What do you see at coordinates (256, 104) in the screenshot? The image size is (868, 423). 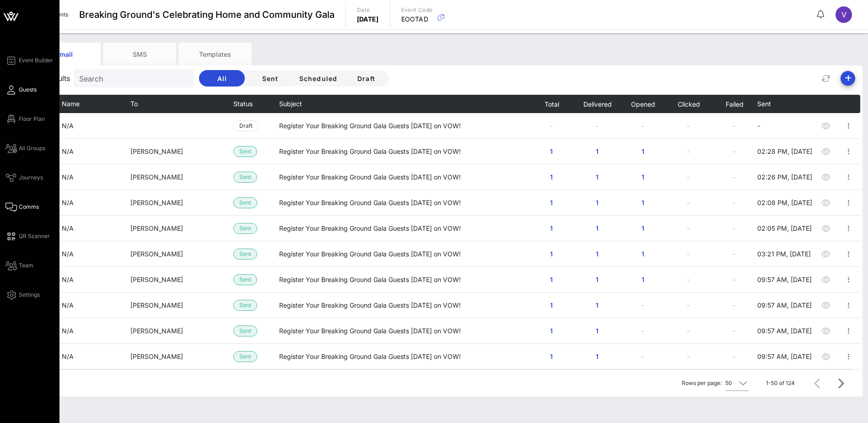 I see `th: Status` at bounding box center [256, 104].